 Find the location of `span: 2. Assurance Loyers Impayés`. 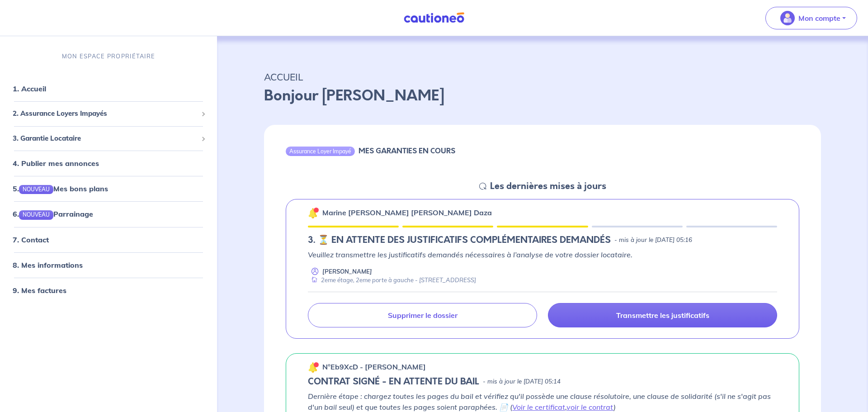

span: 2. Assurance Loyers Impayés is located at coordinates (105, 114).